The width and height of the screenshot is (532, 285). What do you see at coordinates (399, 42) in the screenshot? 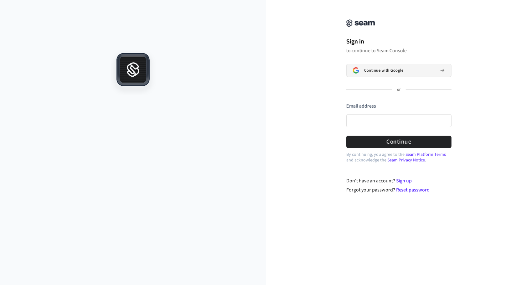
I see `h1: Sign in` at bounding box center [399, 42].